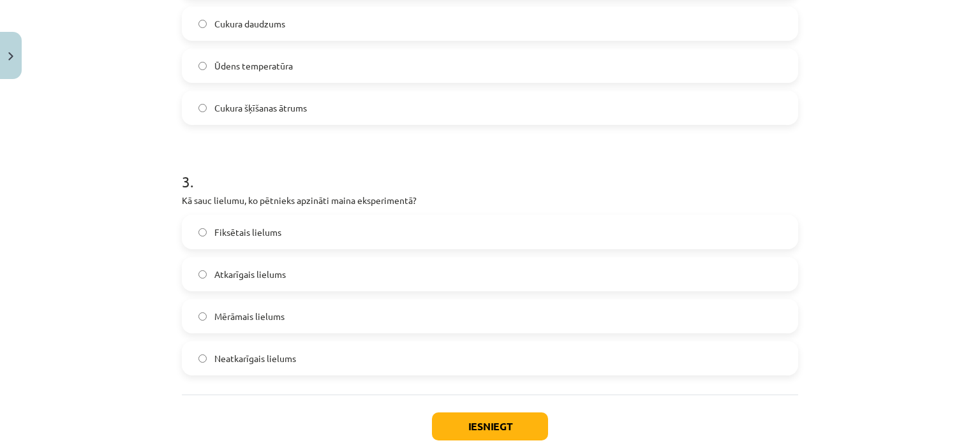 The width and height of the screenshot is (980, 443). I want to click on h1: 3 ., so click(490, 171).